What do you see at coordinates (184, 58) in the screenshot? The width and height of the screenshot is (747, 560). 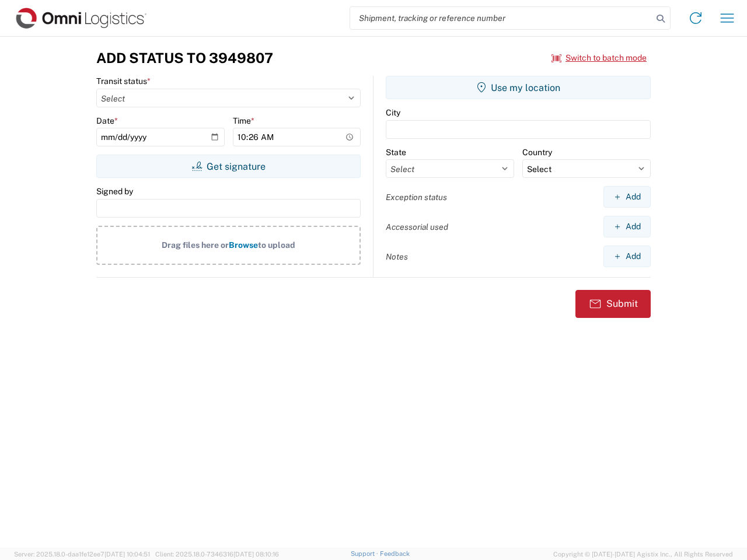 I see `h3: Add Status to 3949807` at bounding box center [184, 58].